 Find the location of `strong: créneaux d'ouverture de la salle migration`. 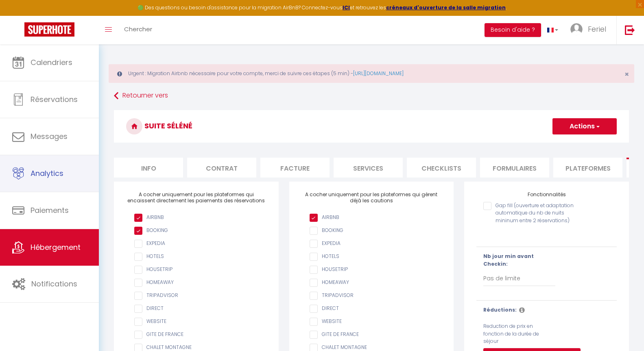

strong: créneaux d'ouverture de la salle migration is located at coordinates (446, 7).